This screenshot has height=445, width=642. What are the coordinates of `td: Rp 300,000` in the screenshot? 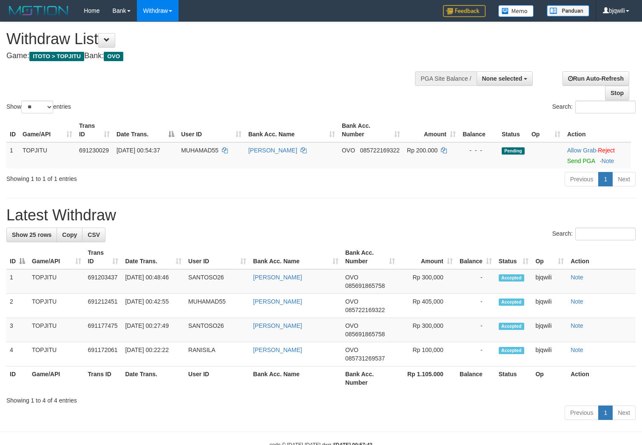 It's located at (427, 330).